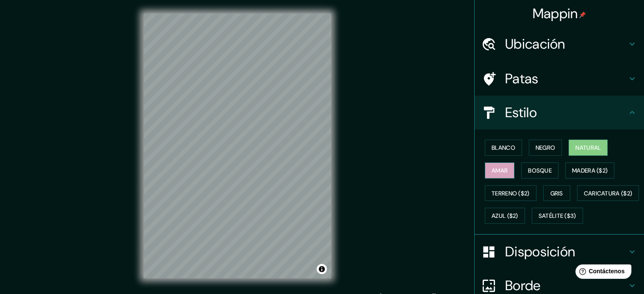 The height and width of the screenshot is (294, 644). What do you see at coordinates (540, 251) in the screenshot?
I see `font: Disposición` at bounding box center [540, 251].